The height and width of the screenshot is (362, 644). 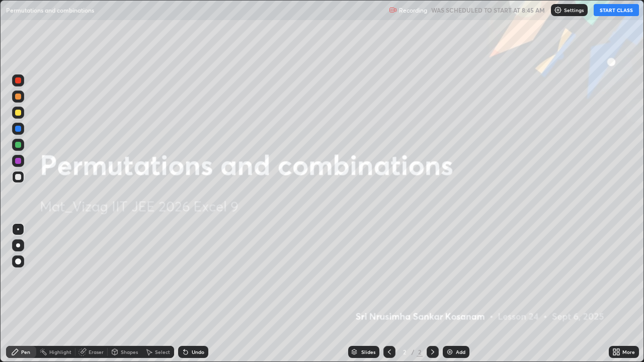 I want to click on div: Slides, so click(x=369, y=352).